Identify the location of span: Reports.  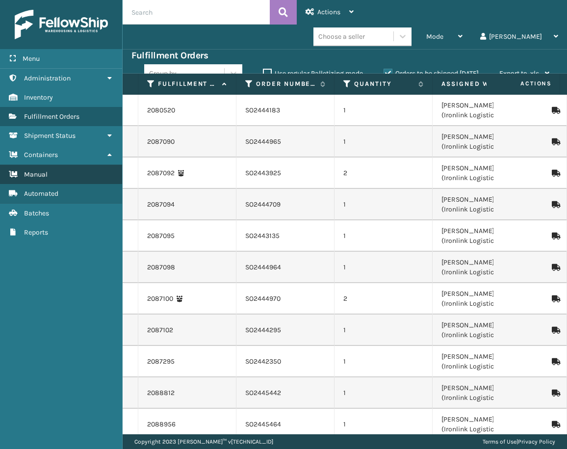
(36, 232).